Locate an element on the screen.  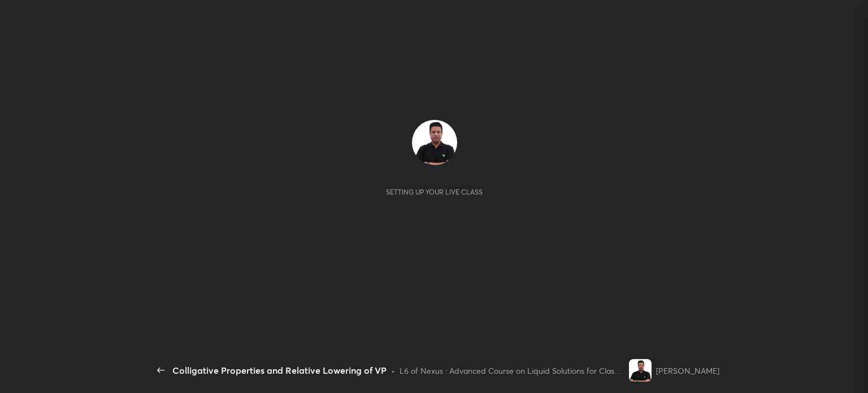
div: Colligative Properties and Relative Lowering of VP is located at coordinates (279, 370).